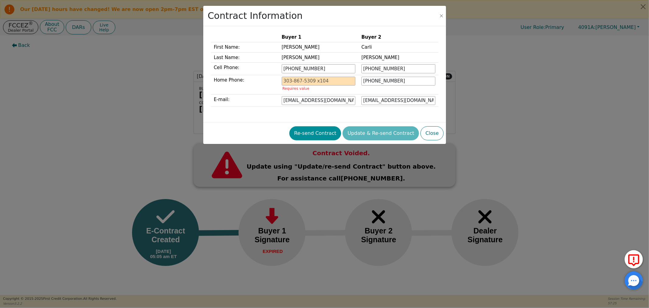 This screenshot has width=649, height=308. Describe the element at coordinates (315, 133) in the screenshot. I see `button: Re-send Contract` at that location.